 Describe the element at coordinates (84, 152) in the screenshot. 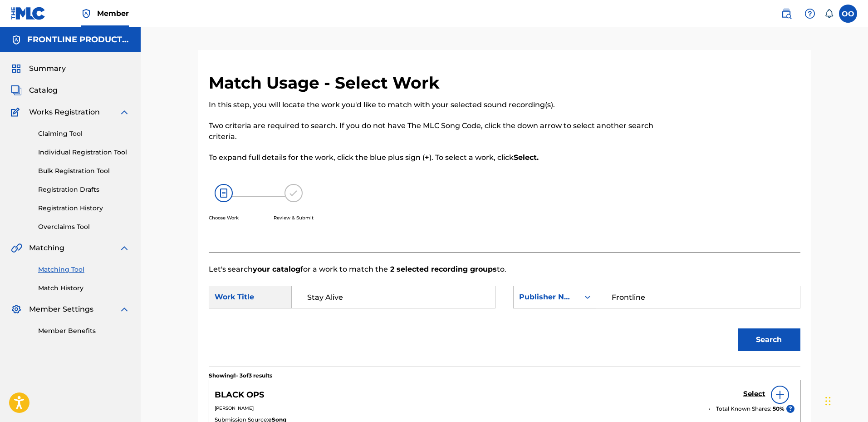

I see `a: Individual Registration Tool` at that location.